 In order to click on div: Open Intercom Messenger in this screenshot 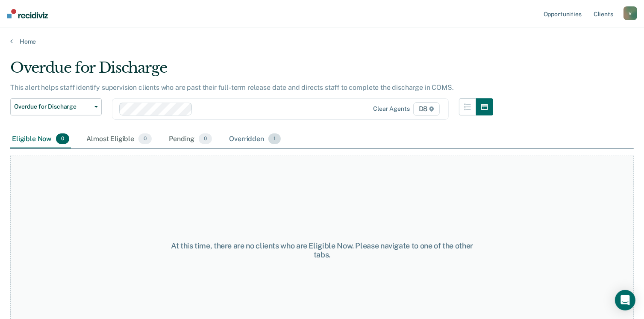, I will do `click(625, 300)`.